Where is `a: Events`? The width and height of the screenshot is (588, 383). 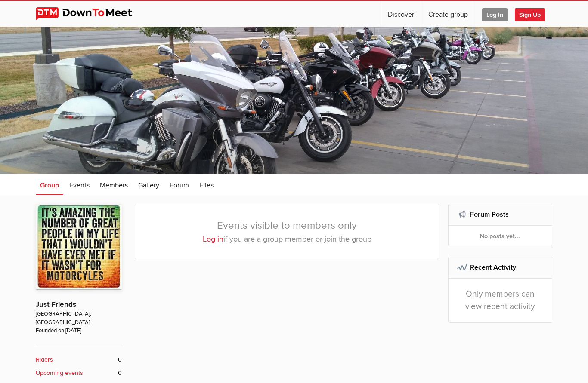 a: Events is located at coordinates (79, 184).